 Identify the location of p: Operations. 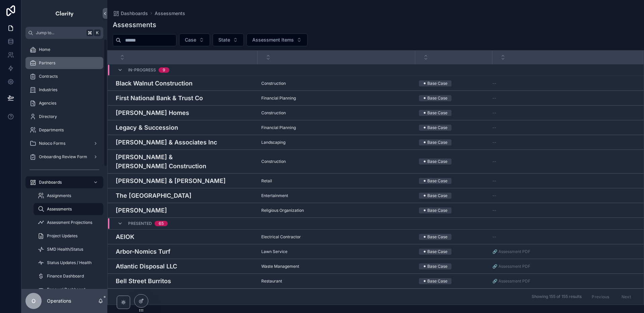
(59, 301).